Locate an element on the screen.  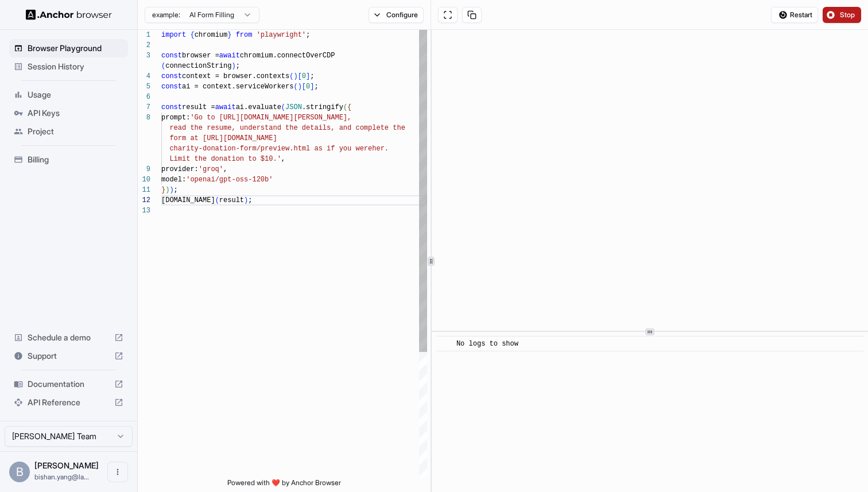
div: Documentation is located at coordinates (69, 384).